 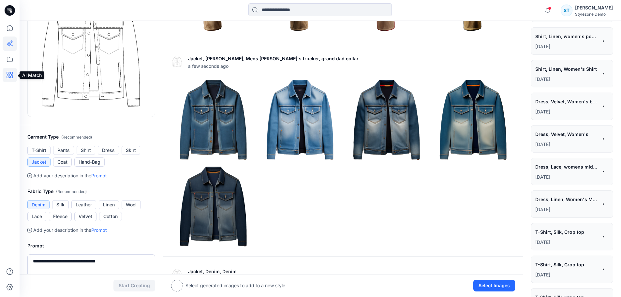 I want to click on button: Silk, so click(x=60, y=205).